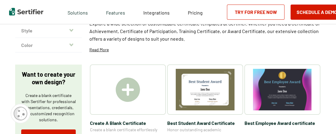 This screenshot has height=134, width=336. I want to click on button: Color, so click(48, 45).